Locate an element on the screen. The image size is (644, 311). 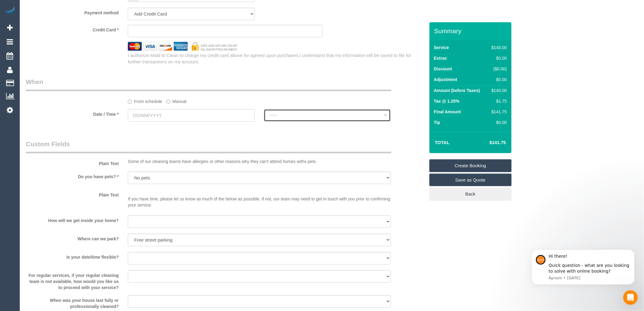
label: From schedule is located at coordinates (145, 100).